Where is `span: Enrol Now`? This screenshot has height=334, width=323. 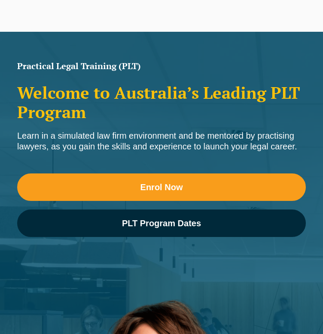
span: Enrol Now is located at coordinates (161, 187).